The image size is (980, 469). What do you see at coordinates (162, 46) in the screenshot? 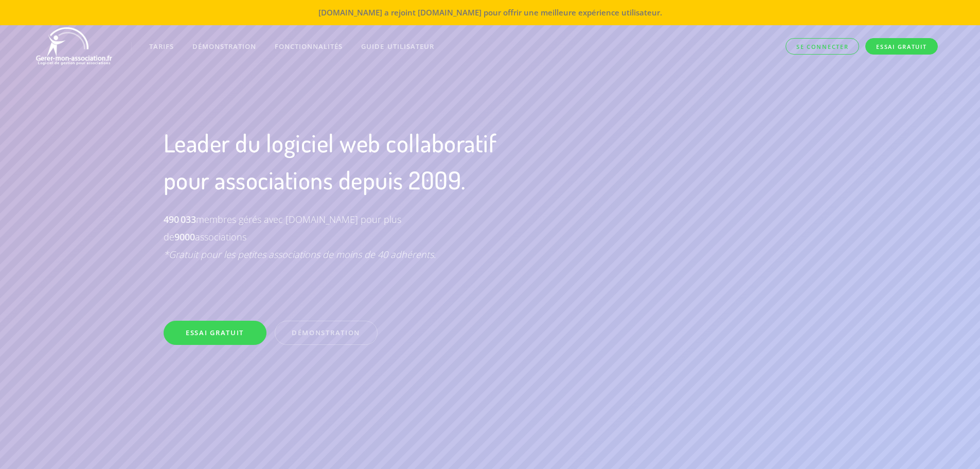
I see `a: TARIFS` at bounding box center [162, 46].